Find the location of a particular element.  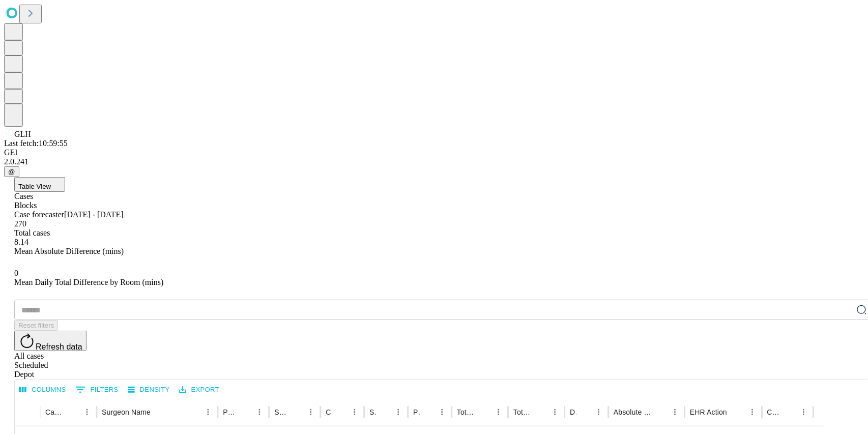

span: Reset filters is located at coordinates (36, 325).